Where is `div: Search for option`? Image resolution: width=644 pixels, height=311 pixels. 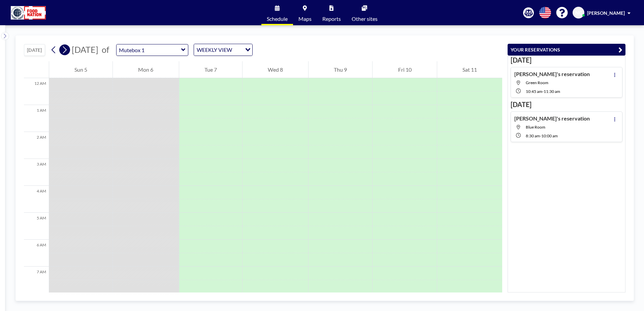
div: Search for option is located at coordinates (223, 50).